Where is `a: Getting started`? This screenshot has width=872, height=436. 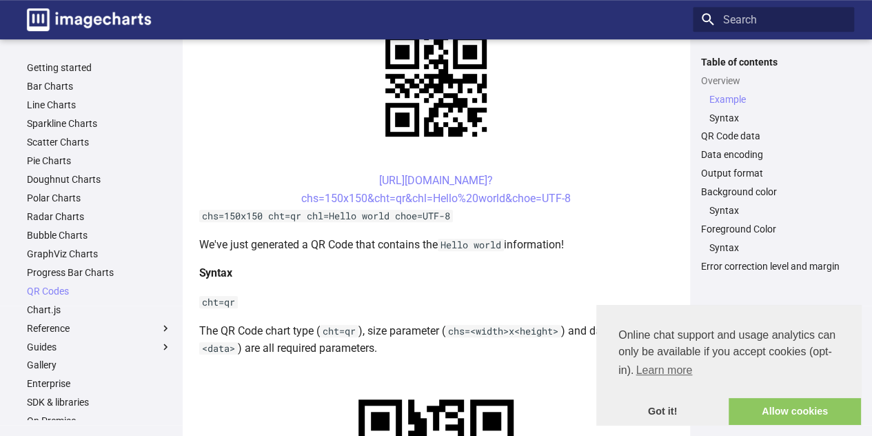
a: Getting started is located at coordinates (99, 68).